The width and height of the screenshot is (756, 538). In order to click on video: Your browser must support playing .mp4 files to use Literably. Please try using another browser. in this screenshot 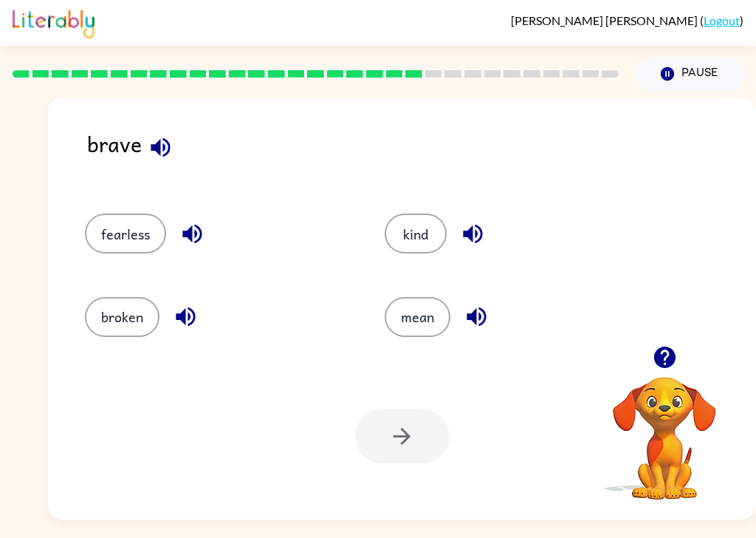, I will do `click(665, 427)`.